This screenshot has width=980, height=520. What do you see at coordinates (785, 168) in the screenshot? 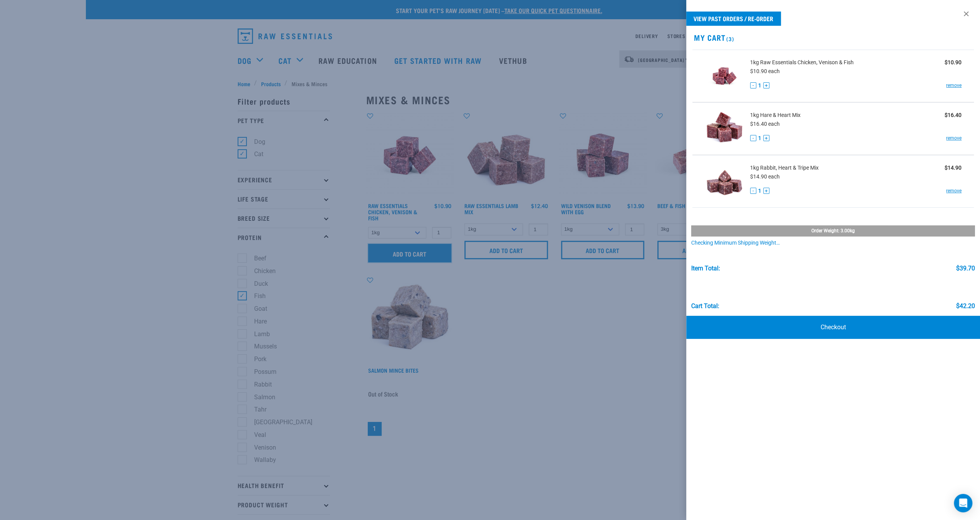
I see `span: 1kg Rabbit, Heart & Tripe Mix` at bounding box center [785, 168].